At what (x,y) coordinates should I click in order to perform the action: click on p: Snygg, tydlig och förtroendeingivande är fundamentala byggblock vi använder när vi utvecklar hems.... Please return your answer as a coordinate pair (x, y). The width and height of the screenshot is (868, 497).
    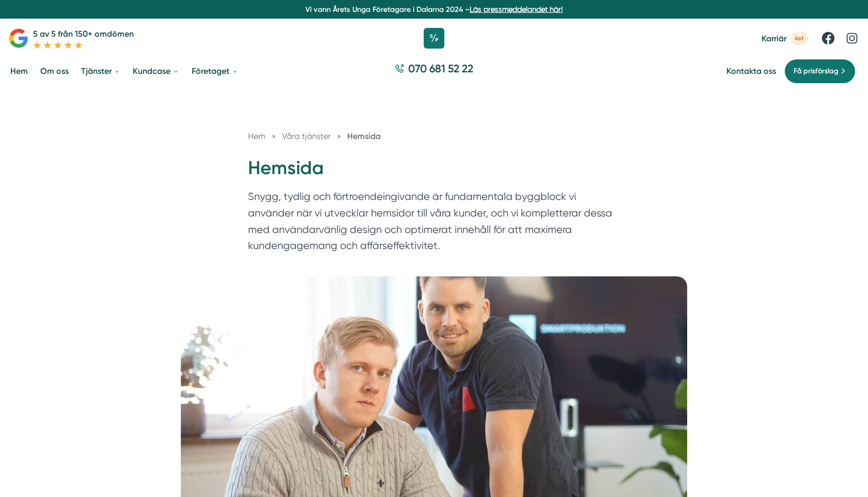
    Looking at the image, I should click on (434, 223).